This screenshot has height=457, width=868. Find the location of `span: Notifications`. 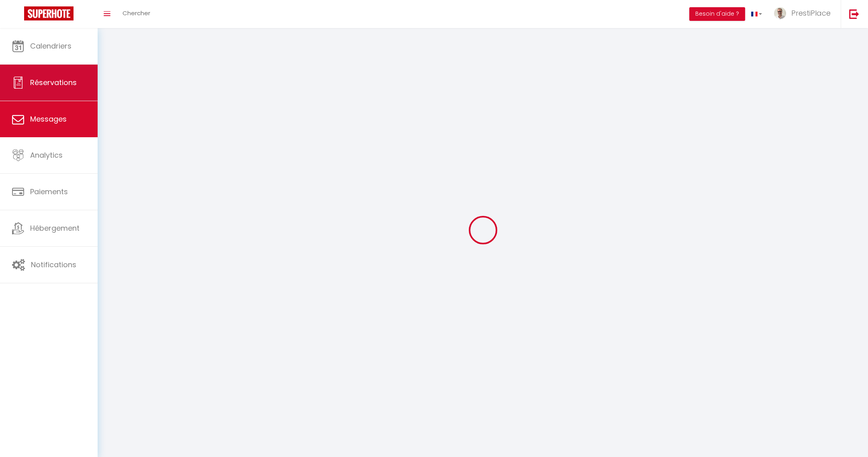

span: Notifications is located at coordinates (53, 264).